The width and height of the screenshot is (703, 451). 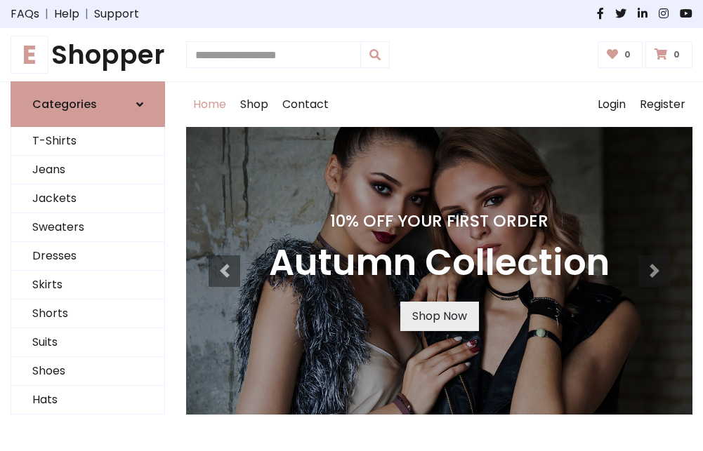 I want to click on a: EShopper, so click(x=88, y=55).